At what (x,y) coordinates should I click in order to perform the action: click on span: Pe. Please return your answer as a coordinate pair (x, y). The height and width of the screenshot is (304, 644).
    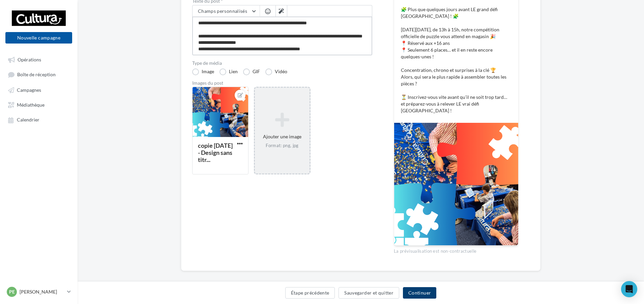
    Looking at the image, I should click on (12, 292).